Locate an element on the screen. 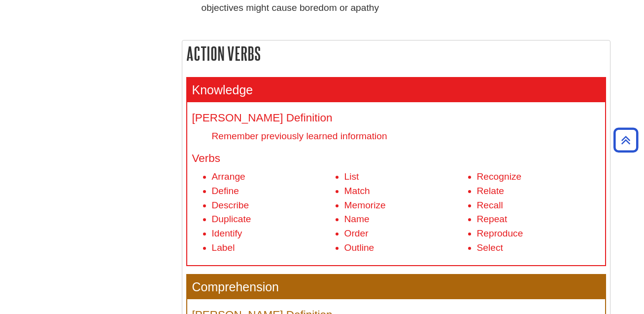  li: Describe is located at coordinates (273, 205).